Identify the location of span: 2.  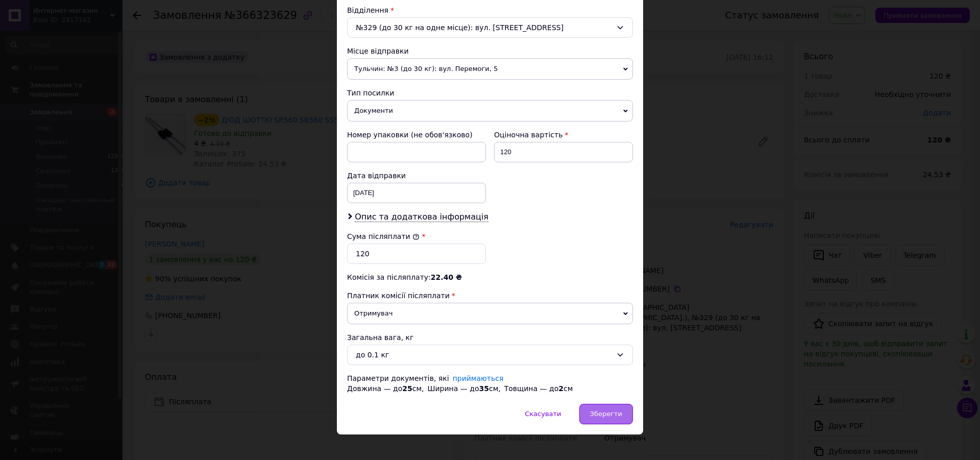
(561, 389).